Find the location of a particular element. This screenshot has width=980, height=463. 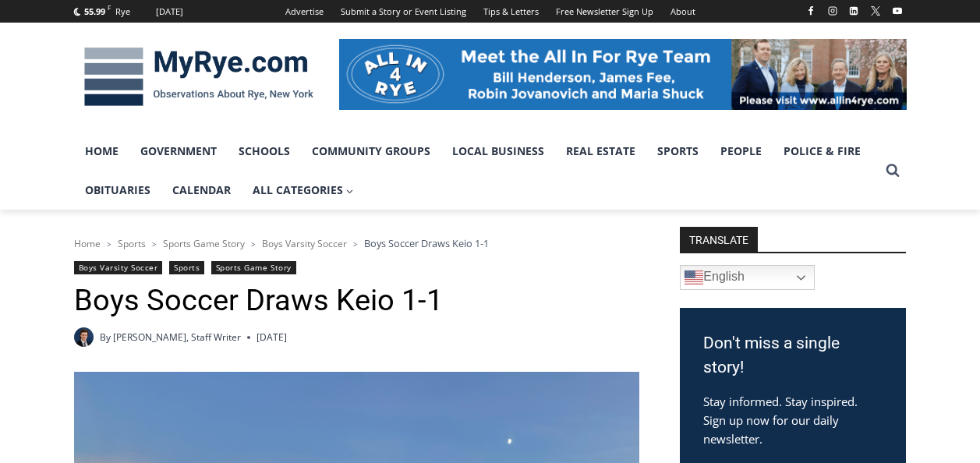

img: en is located at coordinates (694, 278).